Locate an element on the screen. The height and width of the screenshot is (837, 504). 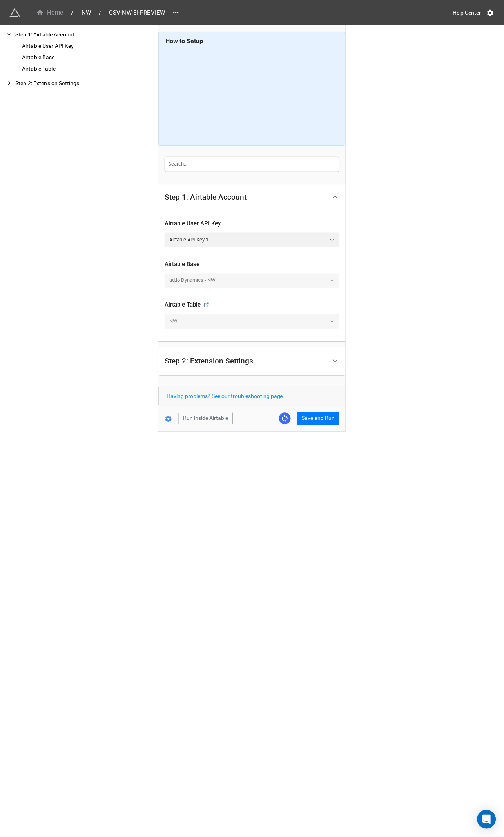
input: Search... is located at coordinates (252, 164).